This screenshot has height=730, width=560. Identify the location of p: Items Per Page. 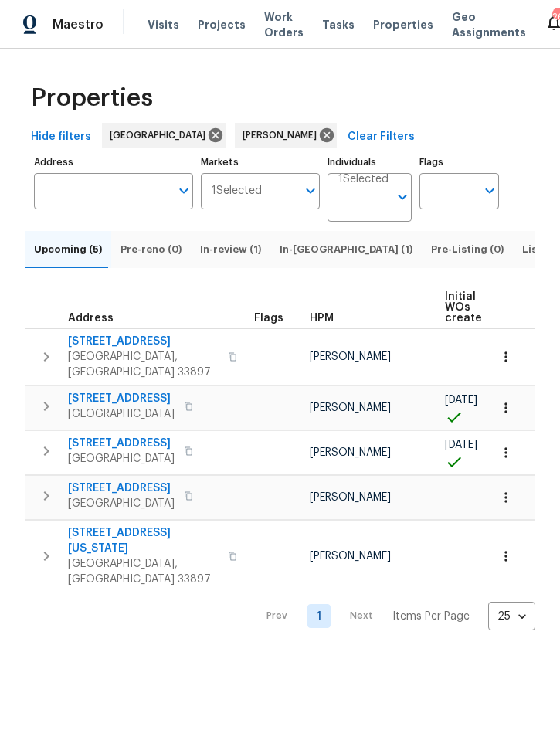
(431, 617).